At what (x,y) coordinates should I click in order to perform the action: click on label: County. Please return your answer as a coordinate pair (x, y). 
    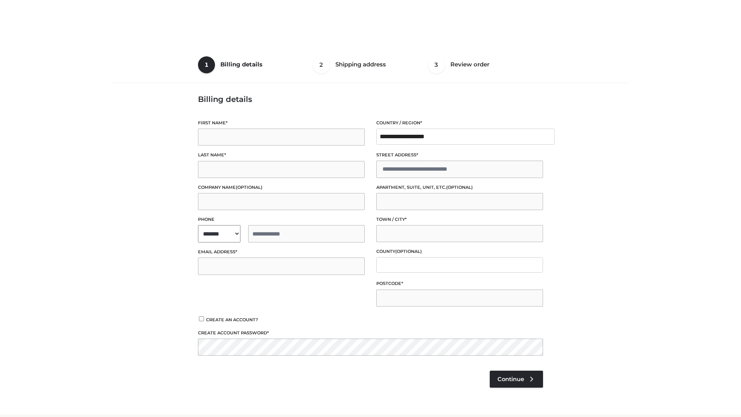
    Looking at the image, I should click on (460, 251).